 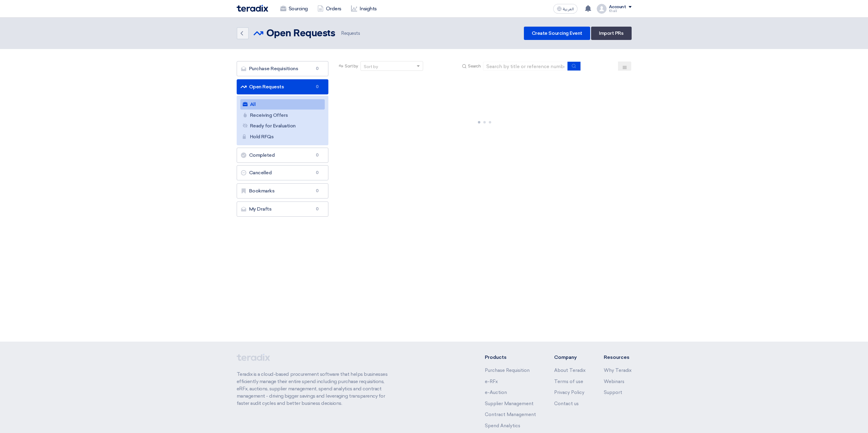 What do you see at coordinates (283, 126) in the screenshot?
I see `a: Ready for Evaluation` at bounding box center [283, 126].